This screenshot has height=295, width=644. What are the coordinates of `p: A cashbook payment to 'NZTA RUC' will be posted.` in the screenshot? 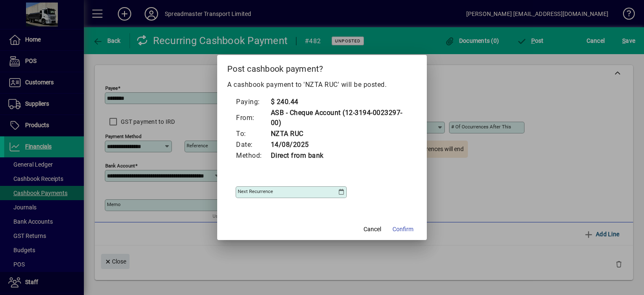 It's located at (322, 85).